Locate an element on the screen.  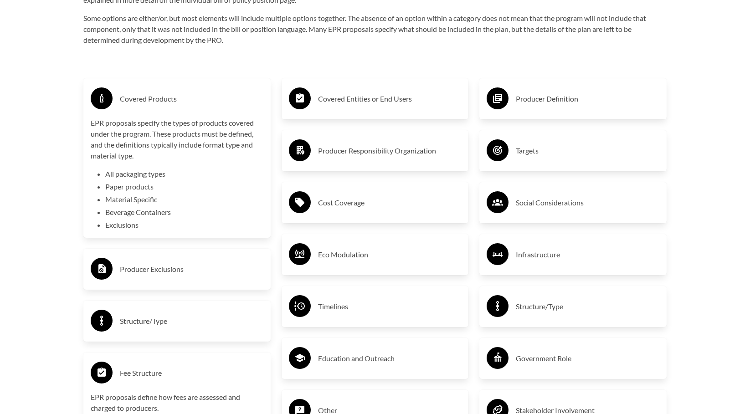
h3: Cost Coverage is located at coordinates (390, 203).